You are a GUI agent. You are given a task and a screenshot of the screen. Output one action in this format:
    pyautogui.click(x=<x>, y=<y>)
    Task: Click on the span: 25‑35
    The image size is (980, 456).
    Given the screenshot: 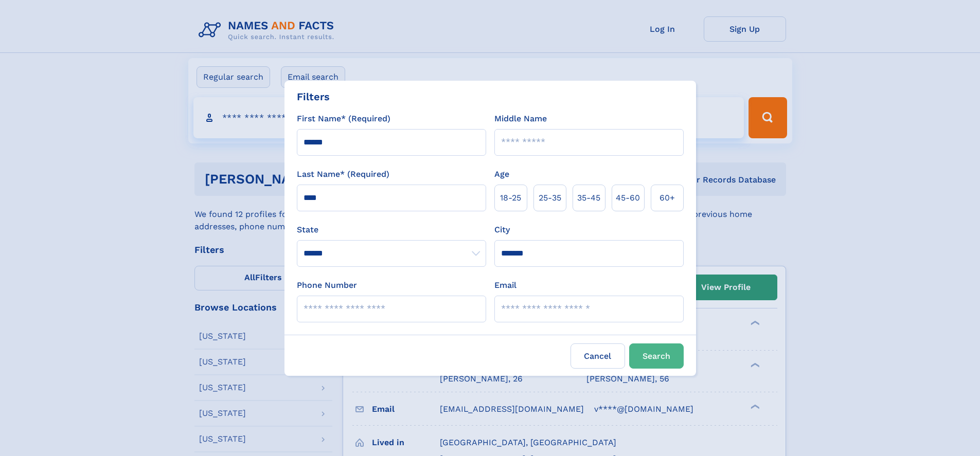 What is the action you would take?
    pyautogui.click(x=550, y=198)
    